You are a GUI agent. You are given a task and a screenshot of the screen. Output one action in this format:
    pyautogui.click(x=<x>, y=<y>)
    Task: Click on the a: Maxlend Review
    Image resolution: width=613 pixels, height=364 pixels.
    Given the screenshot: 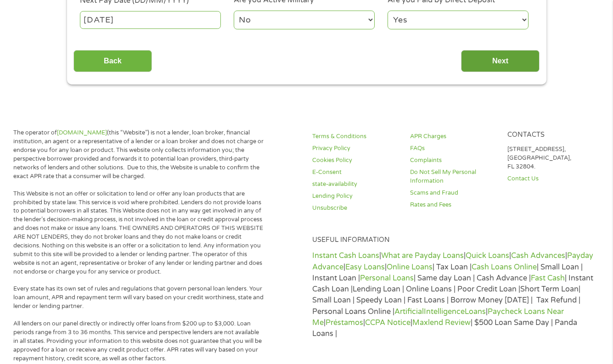 What is the action you would take?
    pyautogui.click(x=441, y=323)
    